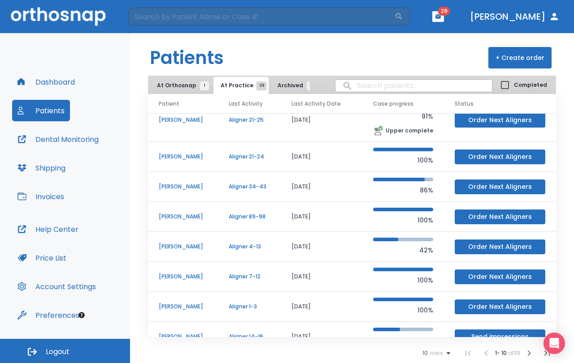  Describe the element at coordinates (249, 247) in the screenshot. I see `p: Aligner 4-13` at that location.